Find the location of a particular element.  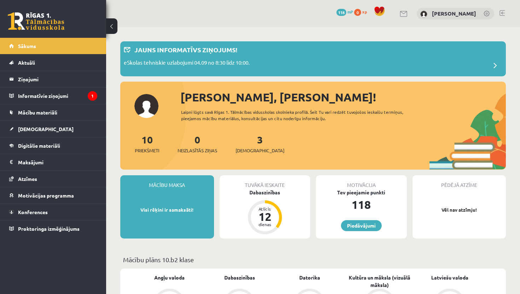

span: 118 is located at coordinates (341, 12).